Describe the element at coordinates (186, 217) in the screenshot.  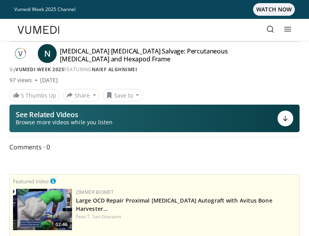
I see `div: Feat.` at that location.